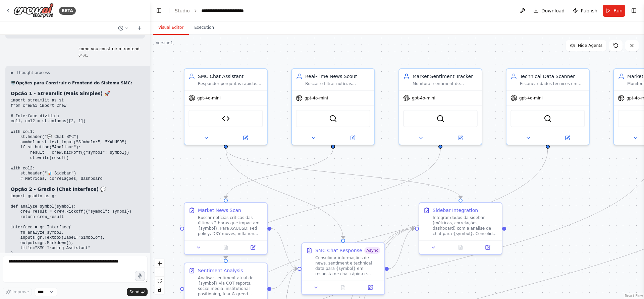 The height and width of the screenshot is (299, 644). I want to click on button: Switch to previous chat, so click(123, 28).